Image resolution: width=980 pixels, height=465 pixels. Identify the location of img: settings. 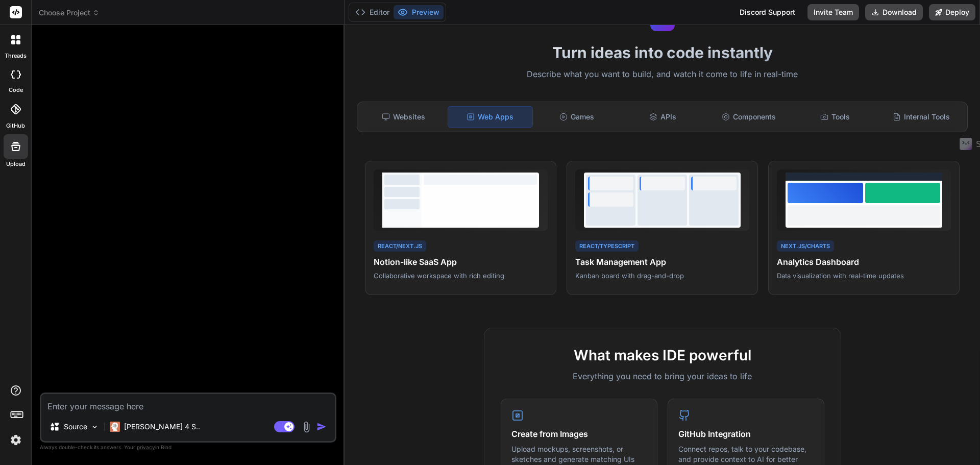
(16, 440).